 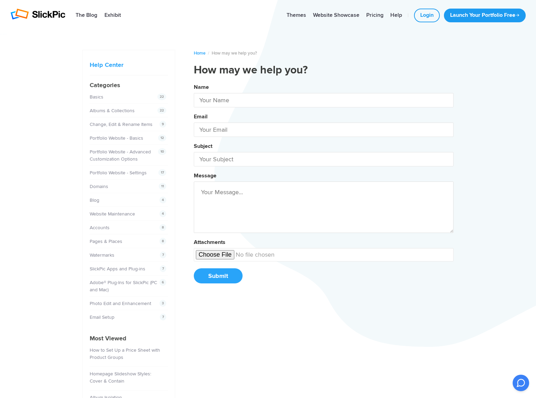 I want to click on h4: Categories, so click(x=129, y=85).